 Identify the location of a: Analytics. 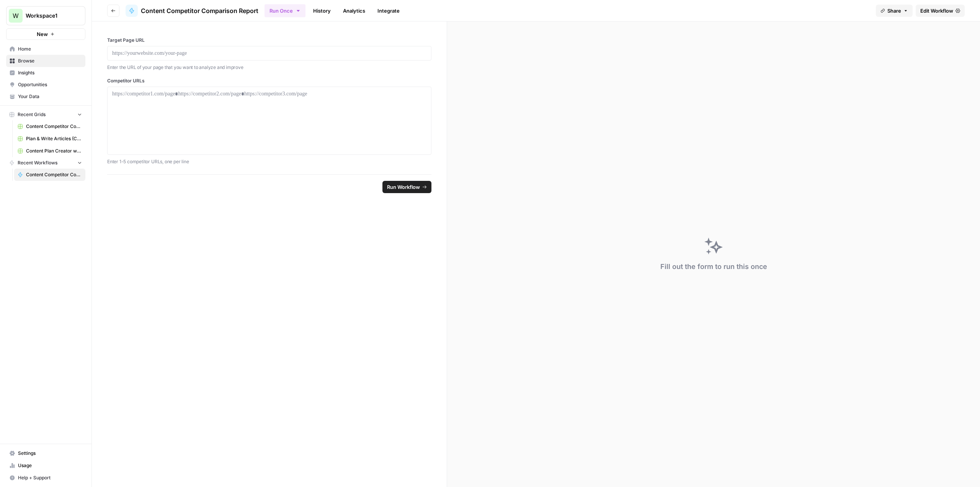
(354, 11).